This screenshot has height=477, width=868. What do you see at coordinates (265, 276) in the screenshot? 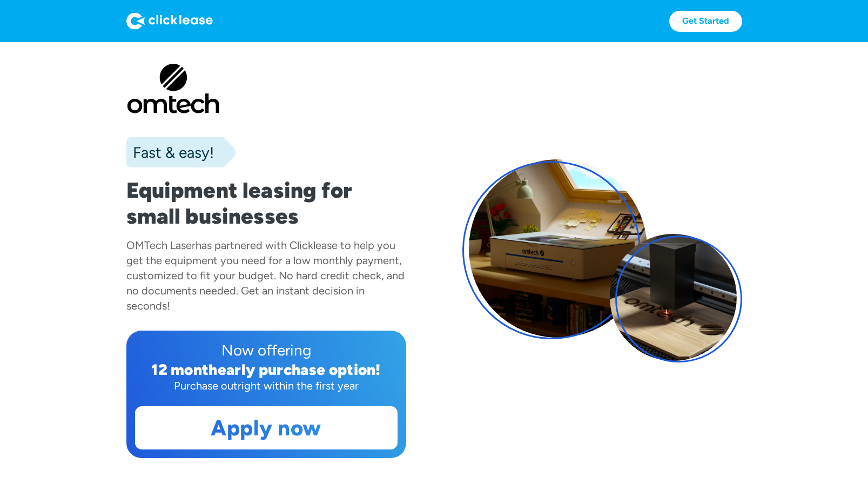
I see `div: has partnered with Clicklease to help you get the equipment you need for a low monthly payment, c...` at bounding box center [265, 276].